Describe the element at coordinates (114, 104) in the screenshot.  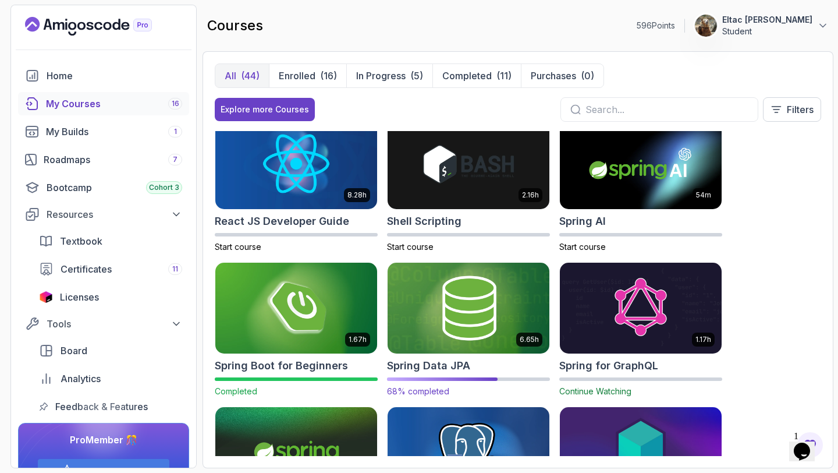
I see `div: My Courses` at that location.